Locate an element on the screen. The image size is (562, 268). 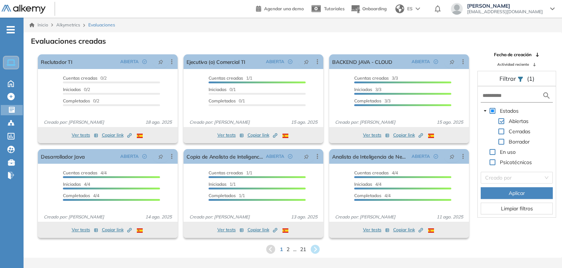
span: Agendar una demo is located at coordinates (284, 8).